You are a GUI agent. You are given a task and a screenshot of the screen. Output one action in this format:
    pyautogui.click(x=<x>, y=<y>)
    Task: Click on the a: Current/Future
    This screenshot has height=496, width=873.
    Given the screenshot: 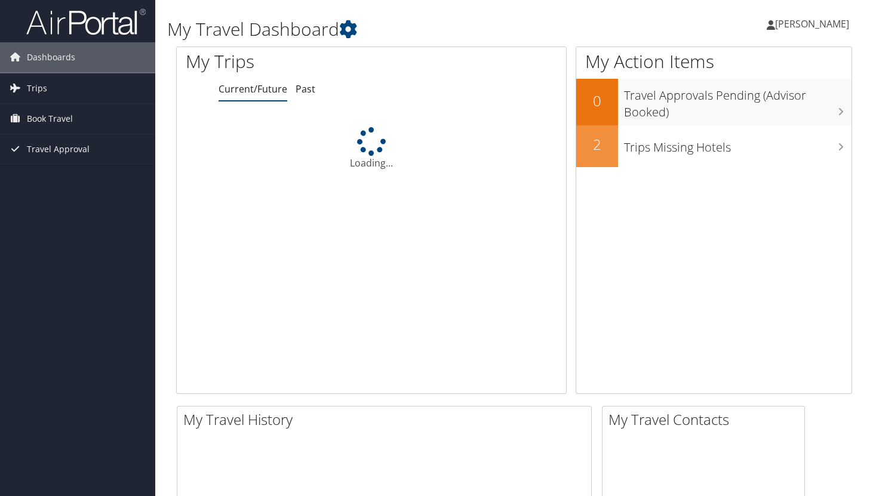 What is the action you would take?
    pyautogui.click(x=252, y=89)
    